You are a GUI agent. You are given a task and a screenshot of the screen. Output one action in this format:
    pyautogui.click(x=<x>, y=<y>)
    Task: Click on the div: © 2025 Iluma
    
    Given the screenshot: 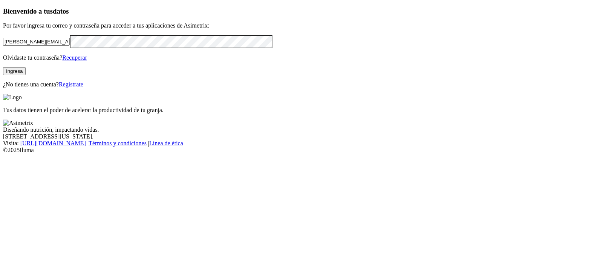 What is the action you would take?
    pyautogui.click(x=302, y=150)
    